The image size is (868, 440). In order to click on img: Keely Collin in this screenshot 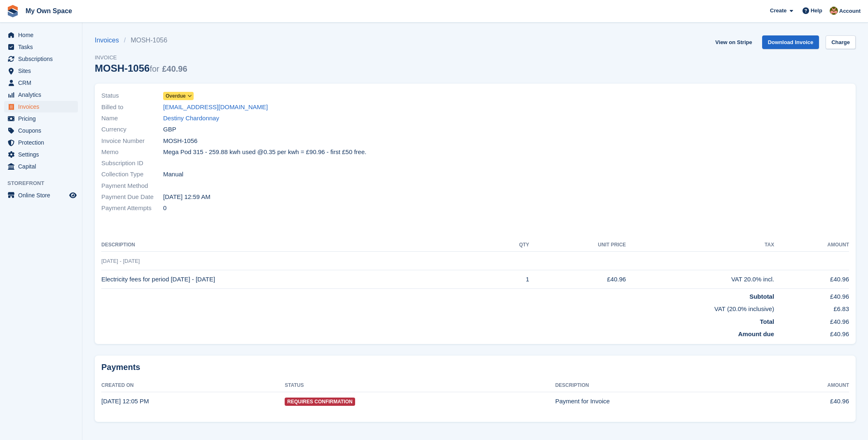, I will do `click(834, 11)`.